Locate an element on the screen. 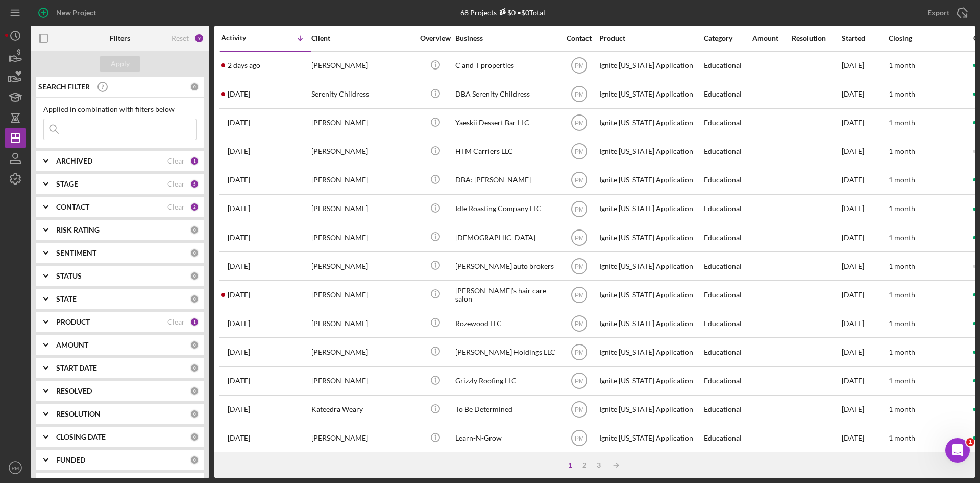  time: 2025-10-01 18:07 is located at coordinates (239, 123).